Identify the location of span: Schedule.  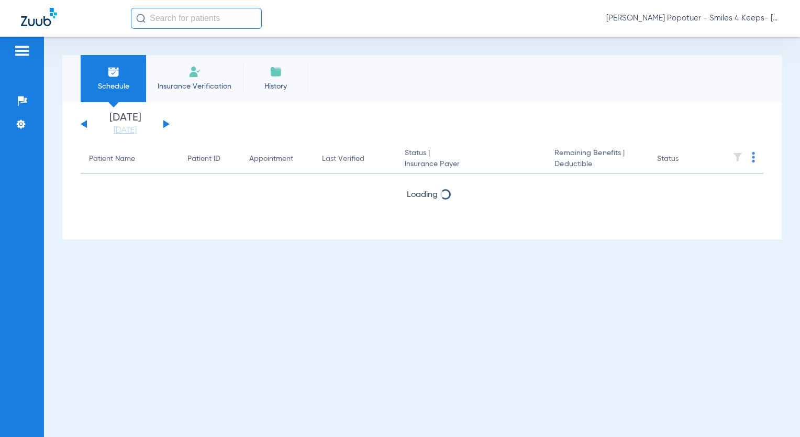
(113, 86).